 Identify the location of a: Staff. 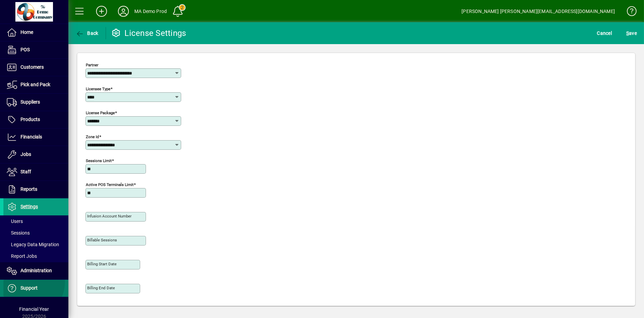
(36, 172).